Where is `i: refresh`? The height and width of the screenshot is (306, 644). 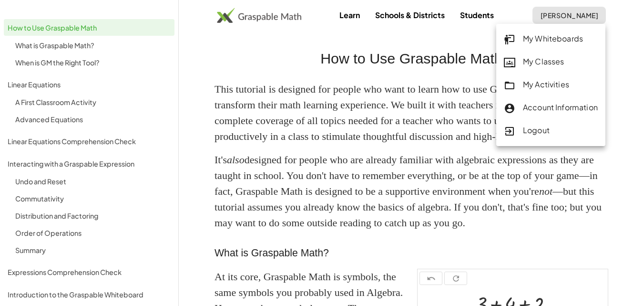
i: refresh is located at coordinates (455, 279).